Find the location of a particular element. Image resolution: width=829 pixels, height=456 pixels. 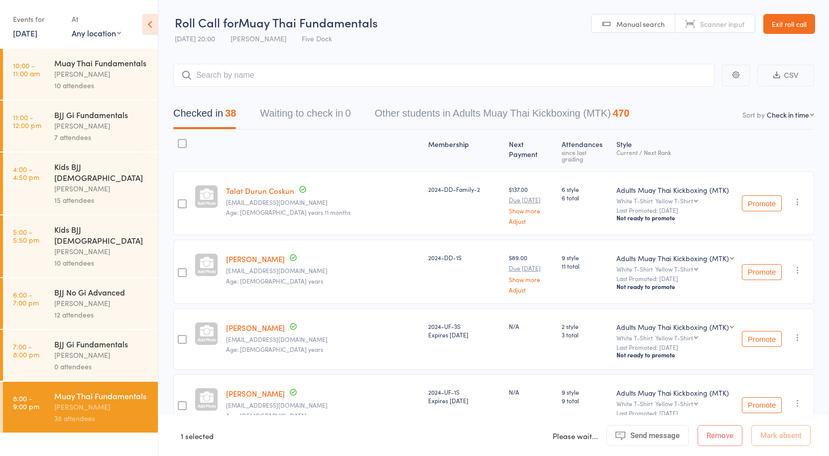

time: 10:00 - 11:00 am is located at coordinates (26, 69).